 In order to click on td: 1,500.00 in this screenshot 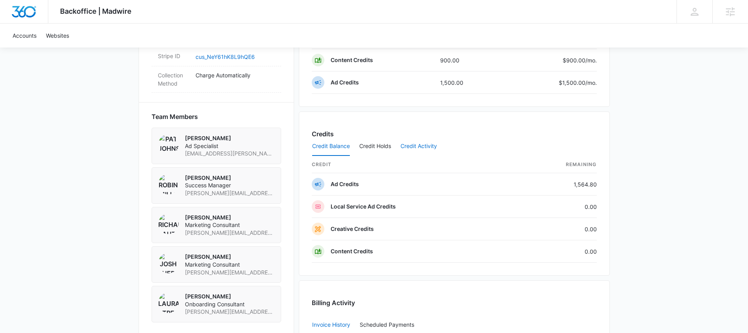, I will do `click(467, 82)`.